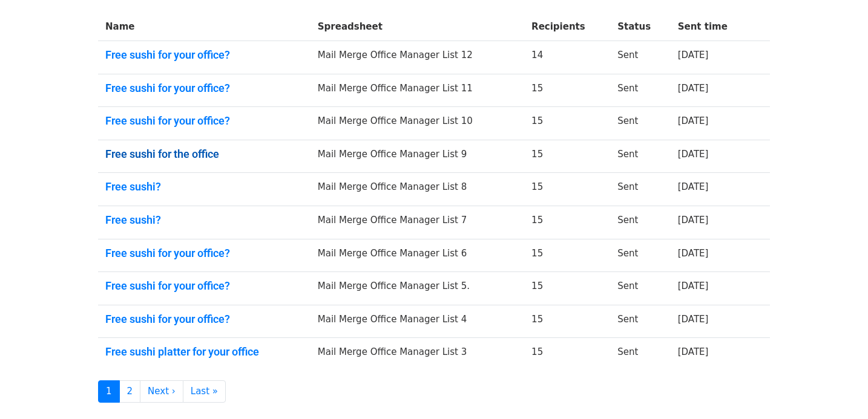 The height and width of the screenshot is (419, 868). I want to click on th: Recipients, so click(568, 26).